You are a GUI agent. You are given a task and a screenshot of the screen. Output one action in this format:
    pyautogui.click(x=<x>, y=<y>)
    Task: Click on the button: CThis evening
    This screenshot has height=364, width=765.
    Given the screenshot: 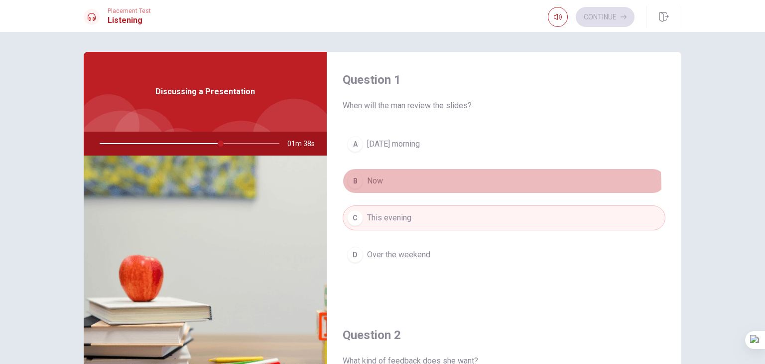 What is the action you would take?
    pyautogui.click(x=504, y=218)
    